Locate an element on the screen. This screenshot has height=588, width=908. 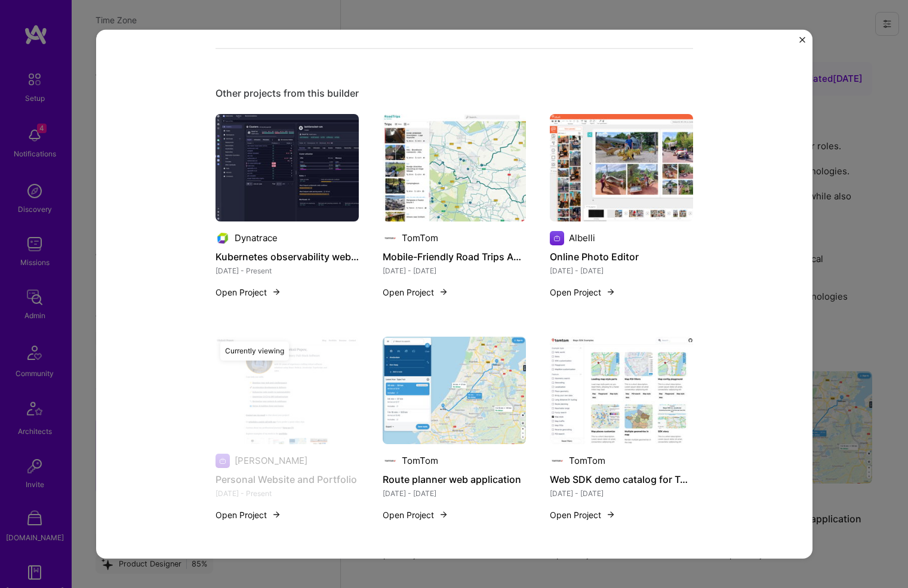
img: Web SDK demo catalog for TomTom is located at coordinates (622, 390).